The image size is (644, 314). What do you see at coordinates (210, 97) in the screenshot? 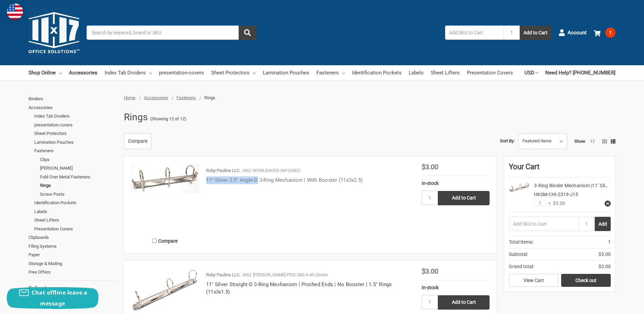
I see `span: Rings` at bounding box center [210, 97].